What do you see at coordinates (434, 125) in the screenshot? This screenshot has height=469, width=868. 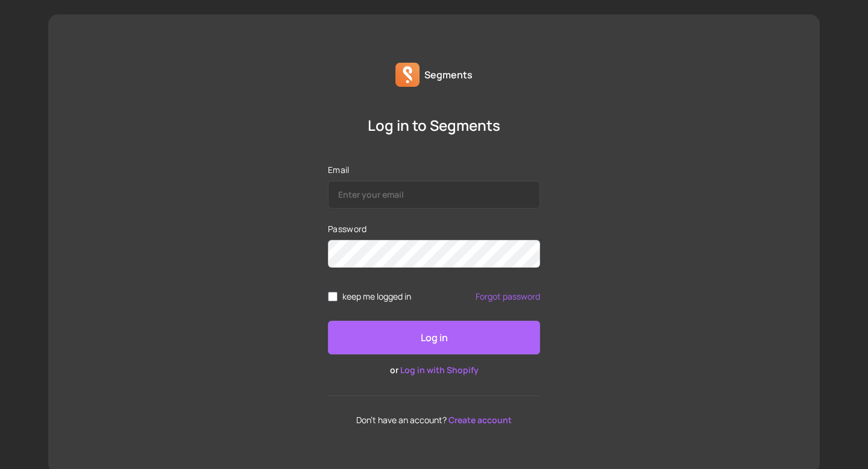 I see `p: Log in to Segments` at bounding box center [434, 125].